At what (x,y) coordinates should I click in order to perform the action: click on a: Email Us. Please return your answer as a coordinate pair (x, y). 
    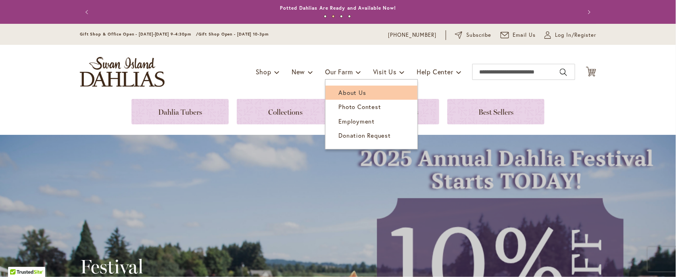
    Looking at the image, I should click on (518, 35).